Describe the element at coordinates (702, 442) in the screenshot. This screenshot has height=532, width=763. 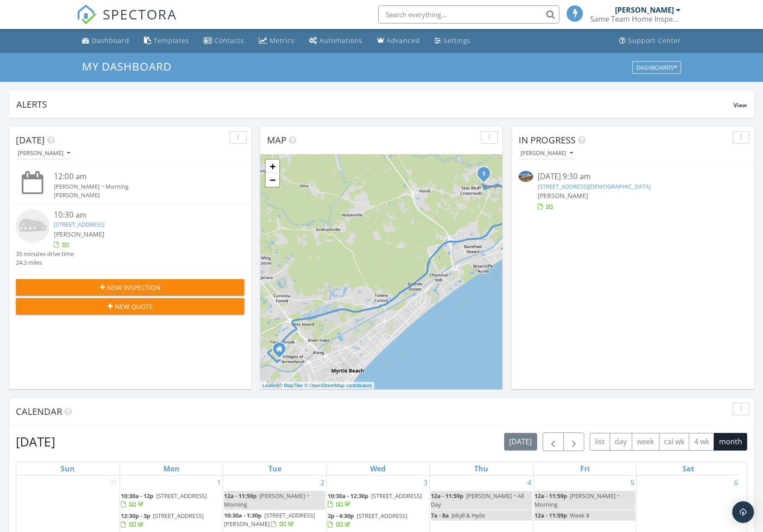
I see `button: 4 wk` at that location.